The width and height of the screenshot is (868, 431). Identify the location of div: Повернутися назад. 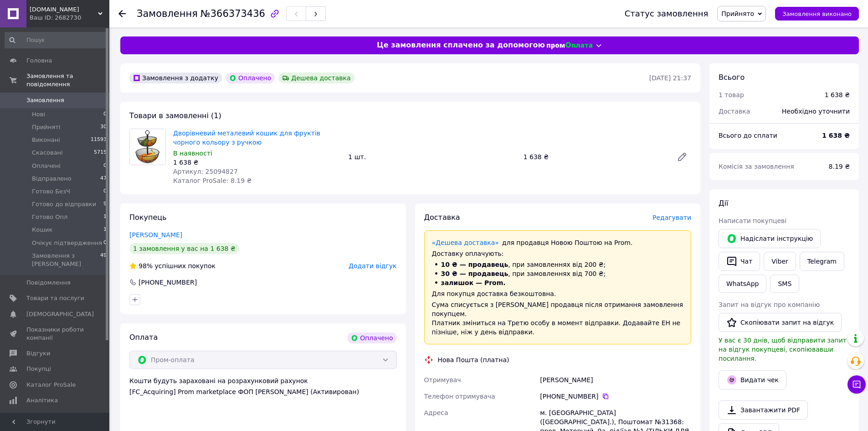
(122, 13).